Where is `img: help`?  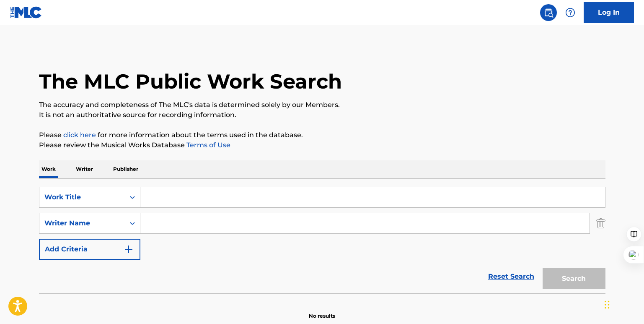
img: help is located at coordinates (570, 12).